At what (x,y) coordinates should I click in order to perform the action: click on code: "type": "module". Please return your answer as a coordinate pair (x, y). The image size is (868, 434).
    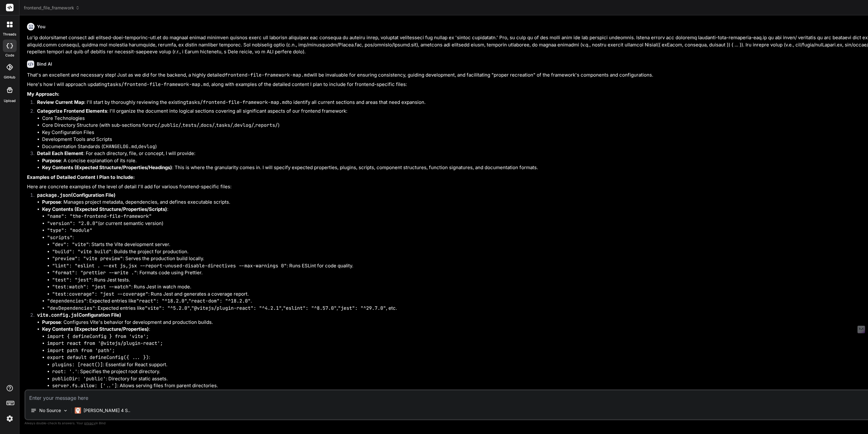
    Looking at the image, I should click on (70, 230).